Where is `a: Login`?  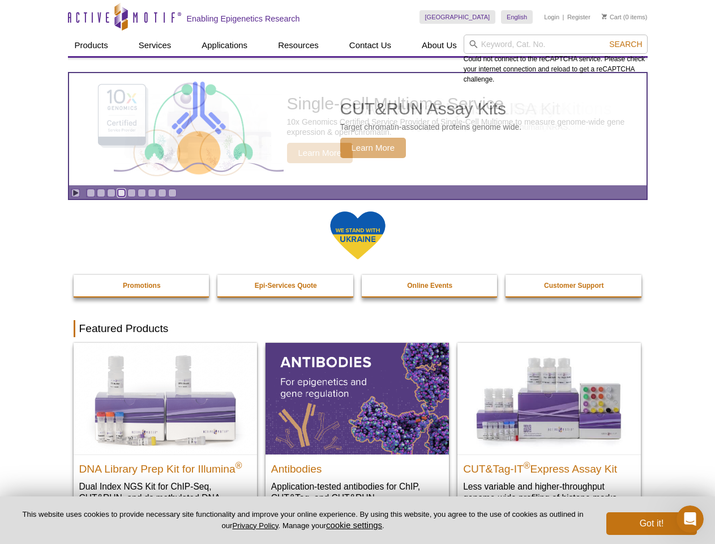 a: Login is located at coordinates (551, 17).